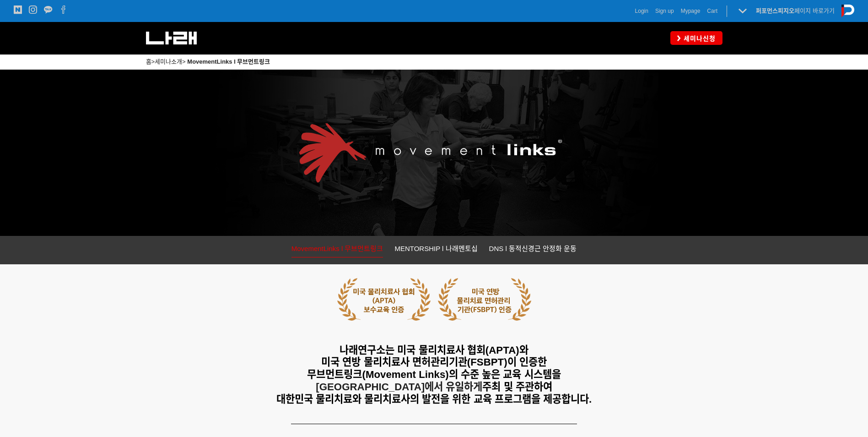 The image size is (868, 437). Describe the element at coordinates (641, 11) in the screenshot. I see `a: Login` at that location.